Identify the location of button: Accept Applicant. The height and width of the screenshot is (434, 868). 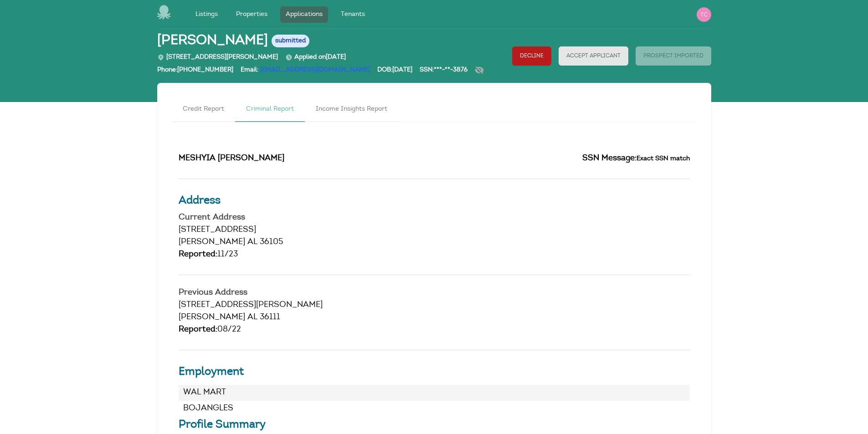
(593, 56).